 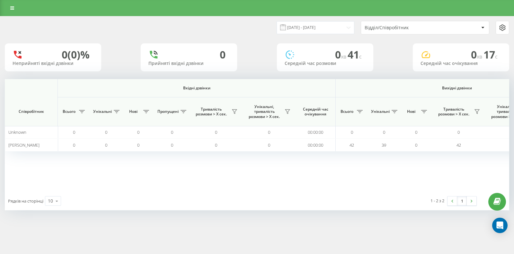 I want to click on span: 39, so click(x=384, y=145).